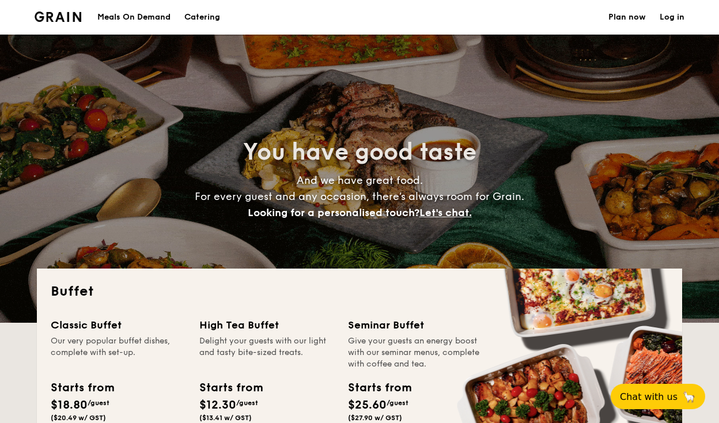  Describe the element at coordinates (118, 325) in the screenshot. I see `div: Classic Buffet` at that location.